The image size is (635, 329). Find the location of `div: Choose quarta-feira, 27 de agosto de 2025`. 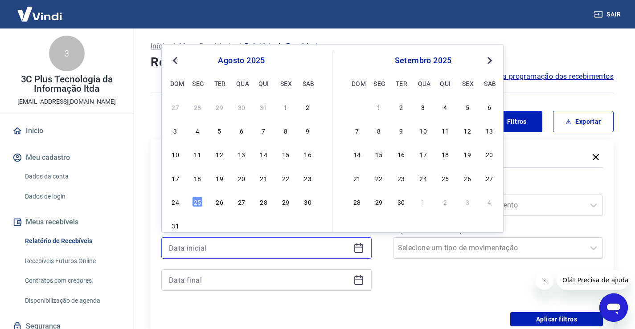

div: Choose quarta-feira, 27 de agosto de 2025 is located at coordinates (241, 202).